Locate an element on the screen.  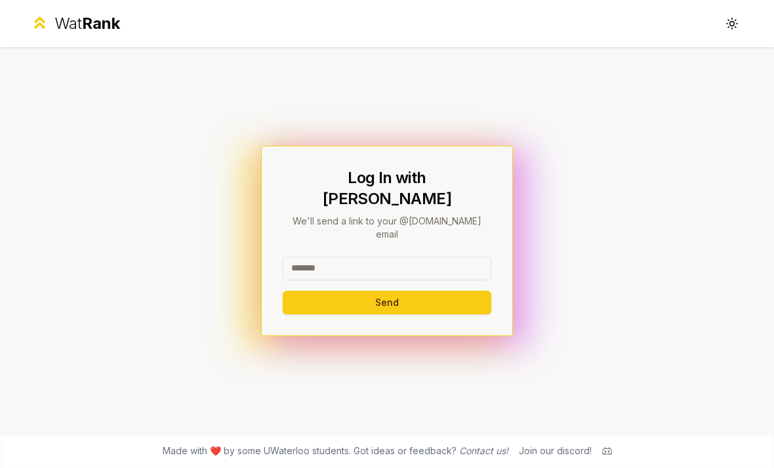
span: Rank is located at coordinates (101, 23).